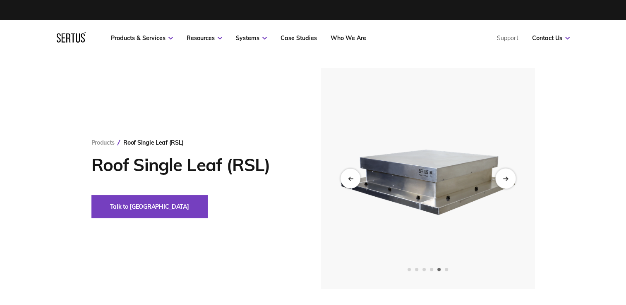 The height and width of the screenshot is (305, 626). Describe the element at coordinates (432, 270) in the screenshot. I see `span: Go to slide 4` at that location.